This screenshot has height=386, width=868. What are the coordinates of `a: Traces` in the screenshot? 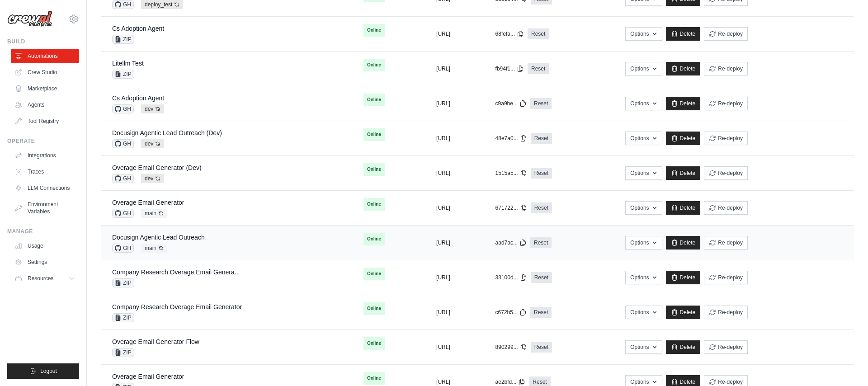 It's located at (45, 172).